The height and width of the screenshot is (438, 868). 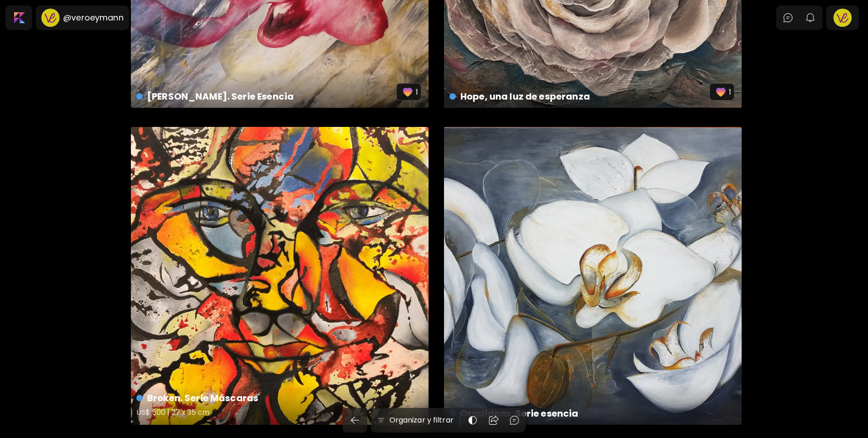 I want to click on img: bellIcon, so click(x=810, y=18).